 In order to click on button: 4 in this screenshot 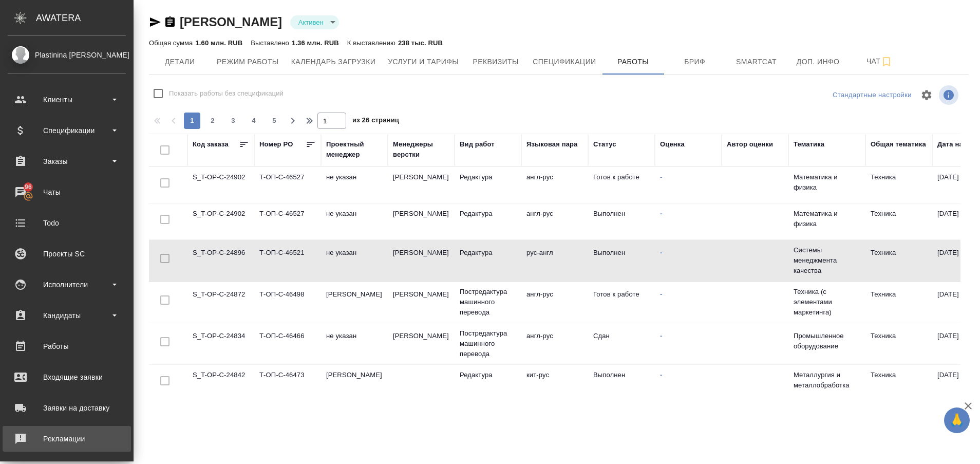, I will do `click(254, 120)`.